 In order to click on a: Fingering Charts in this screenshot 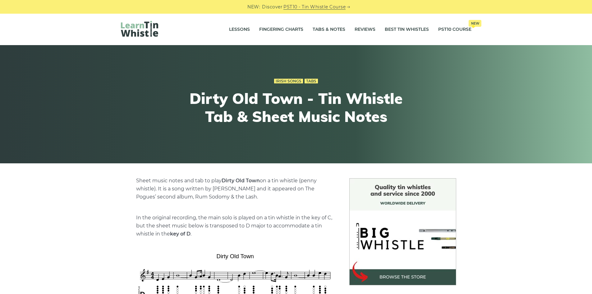, I will do `click(281, 30)`.